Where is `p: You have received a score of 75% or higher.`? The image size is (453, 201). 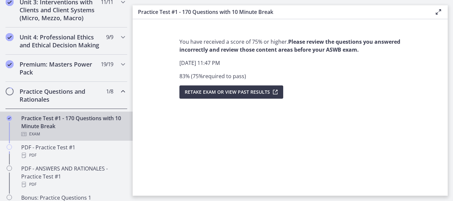 p: You have received a score of 75% or higher. is located at coordinates (290, 46).